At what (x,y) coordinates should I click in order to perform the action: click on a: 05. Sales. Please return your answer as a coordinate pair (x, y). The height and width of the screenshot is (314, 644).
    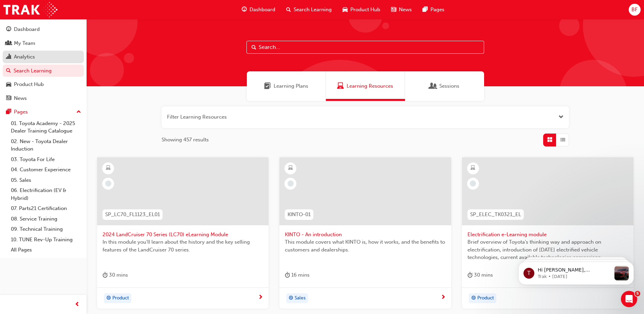
    Looking at the image, I should click on (46, 180).